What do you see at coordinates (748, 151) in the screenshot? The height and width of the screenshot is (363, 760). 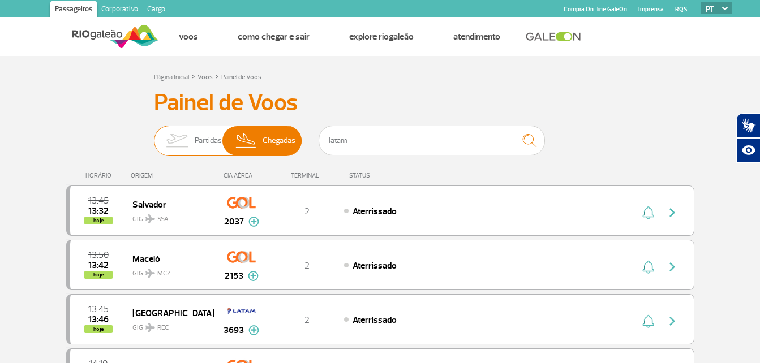 I see `button: Abrir recursos assistivos.` at bounding box center [748, 151].